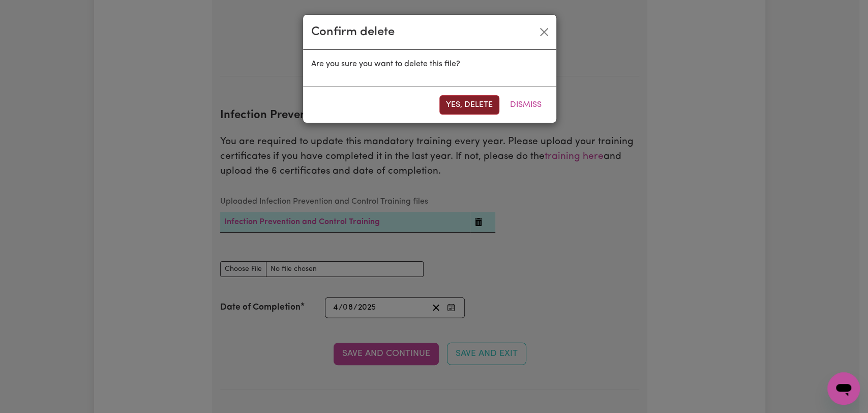 The image size is (868, 413). I want to click on button: Dismiss, so click(526, 105).